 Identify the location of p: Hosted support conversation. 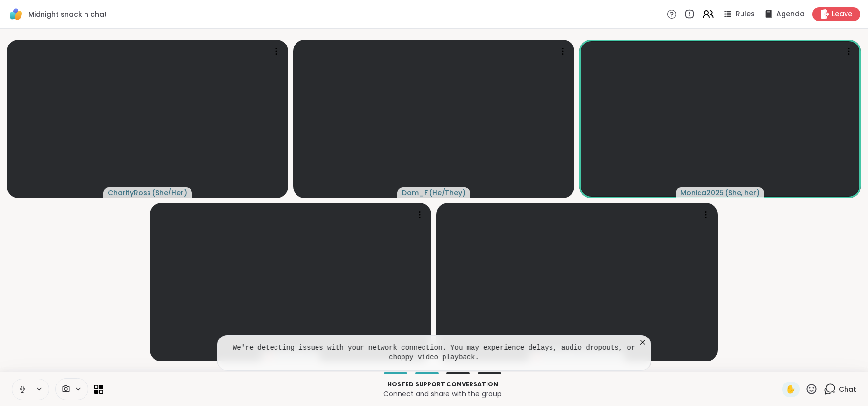
(443, 384).